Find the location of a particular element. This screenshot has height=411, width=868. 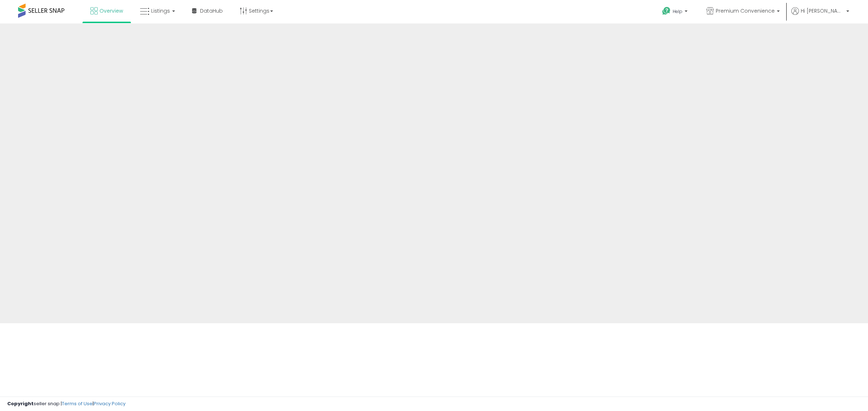

a: Help is located at coordinates (676, 12).